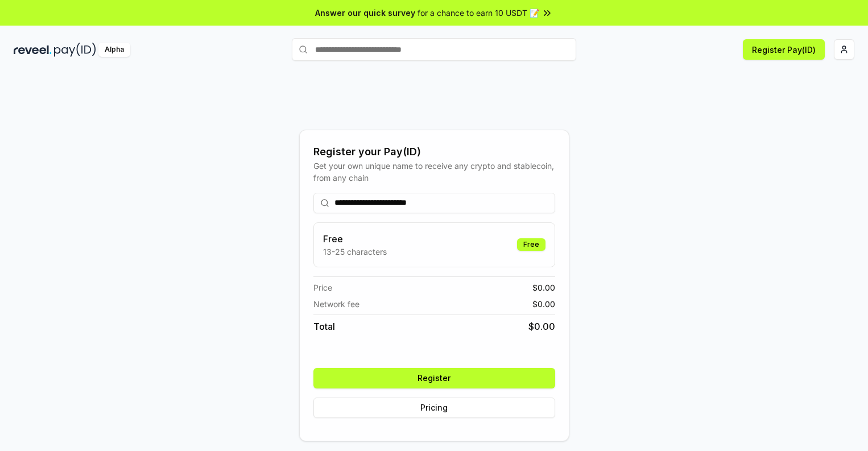  I want to click on div: Free, so click(531, 245).